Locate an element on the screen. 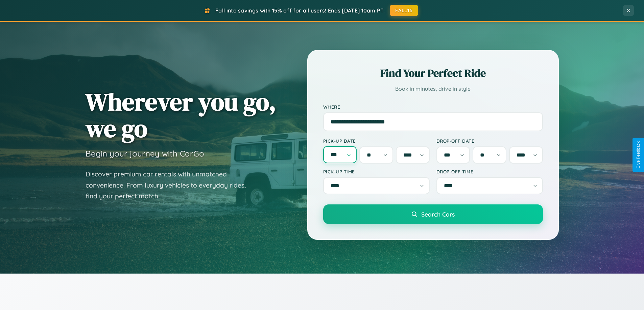 The width and height of the screenshot is (644, 310). label: Pick-up Date is located at coordinates (376, 141).